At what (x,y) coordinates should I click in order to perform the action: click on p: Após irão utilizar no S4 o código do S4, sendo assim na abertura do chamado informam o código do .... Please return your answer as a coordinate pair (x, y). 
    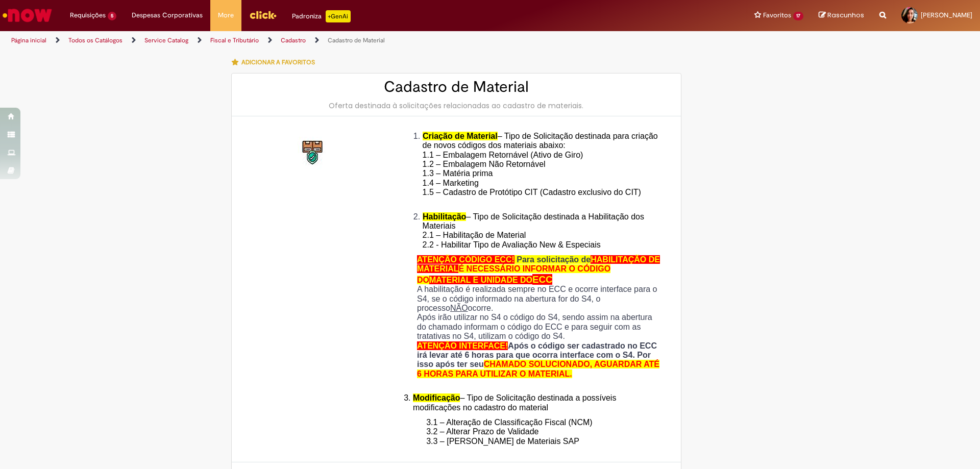
    Looking at the image, I should click on (540, 326).